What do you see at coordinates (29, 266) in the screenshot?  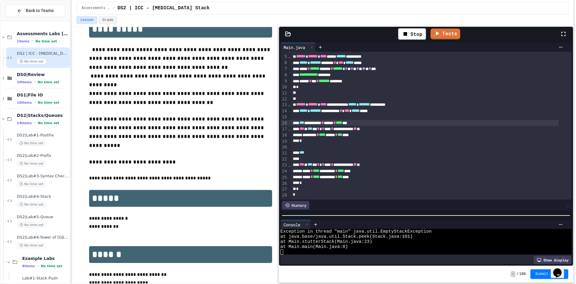 I see `span: 8 items` at bounding box center [29, 266].